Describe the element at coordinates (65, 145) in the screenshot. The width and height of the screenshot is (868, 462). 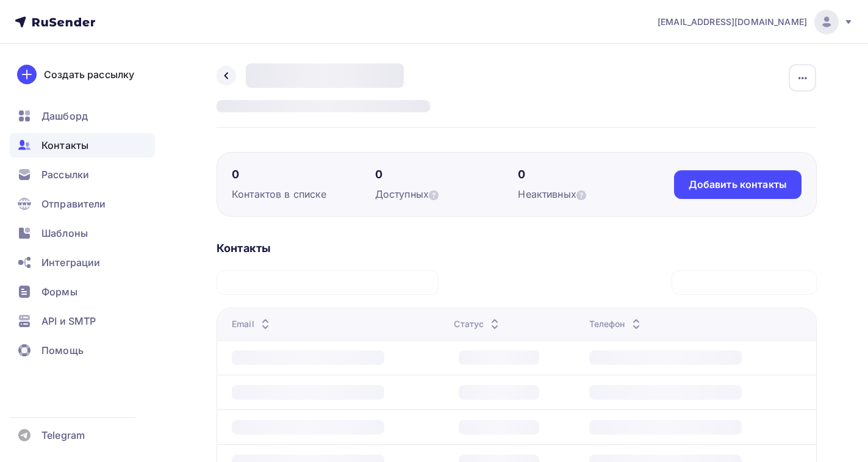
I see `span: Контакты` at that location.